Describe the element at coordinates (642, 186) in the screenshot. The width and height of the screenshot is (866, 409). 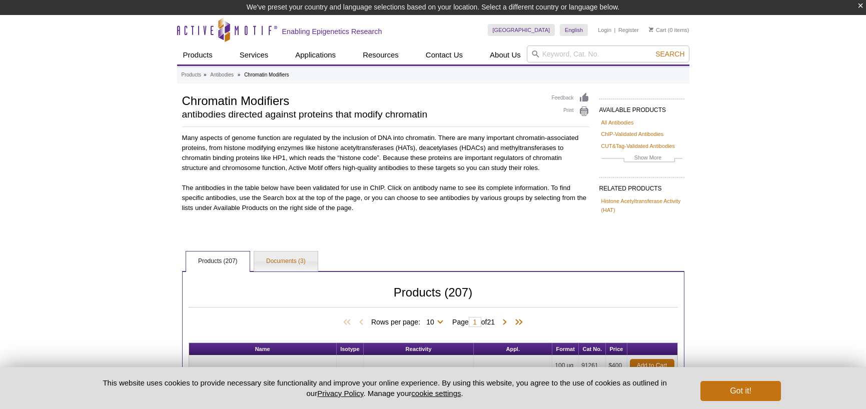
I see `h2: RELATED PRODUCTS` at that location.